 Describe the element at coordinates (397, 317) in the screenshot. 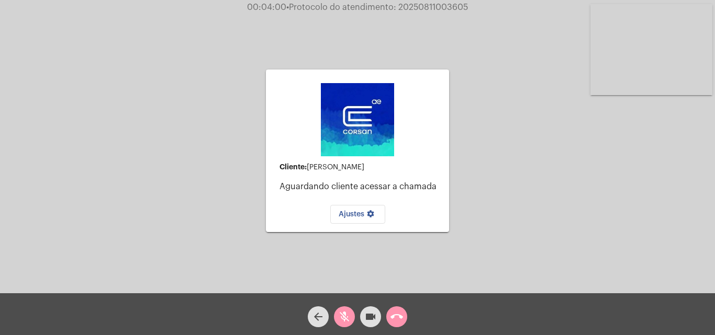

I see `mat-icon: call_end` at that location.